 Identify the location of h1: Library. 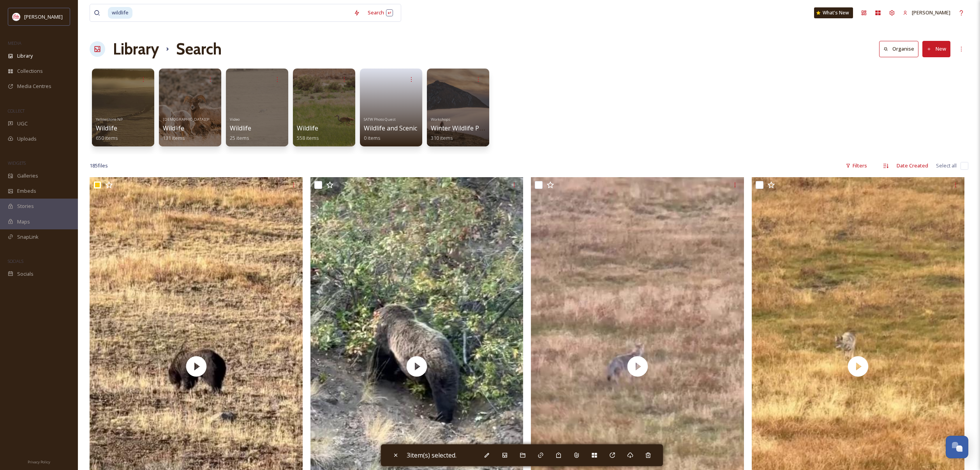
(136, 49).